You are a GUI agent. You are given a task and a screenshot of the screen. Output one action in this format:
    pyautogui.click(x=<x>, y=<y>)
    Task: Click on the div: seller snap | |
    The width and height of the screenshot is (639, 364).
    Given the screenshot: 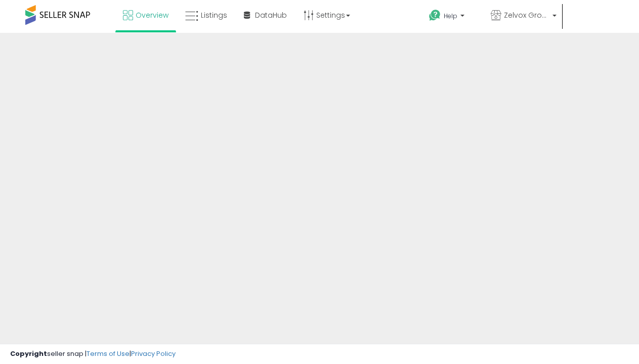 What is the action you would take?
    pyautogui.click(x=92, y=354)
    